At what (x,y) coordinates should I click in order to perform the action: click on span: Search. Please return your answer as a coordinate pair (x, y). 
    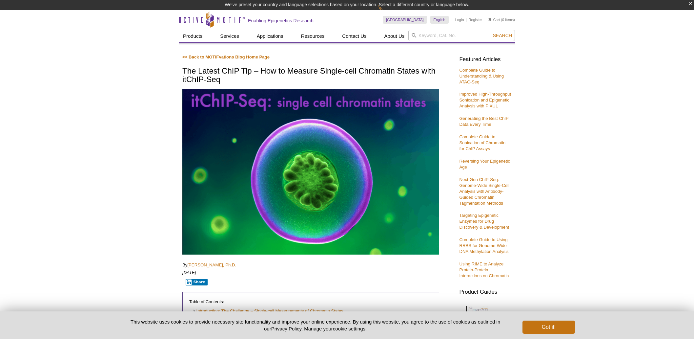
    Looking at the image, I should click on (503, 35).